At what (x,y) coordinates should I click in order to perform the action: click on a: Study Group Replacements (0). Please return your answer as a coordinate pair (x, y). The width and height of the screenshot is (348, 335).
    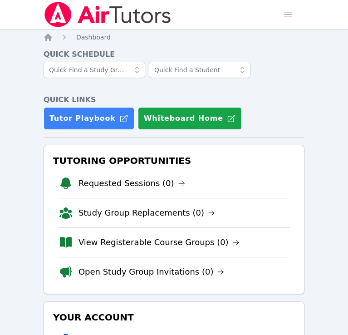
    Looking at the image, I should click on (147, 213).